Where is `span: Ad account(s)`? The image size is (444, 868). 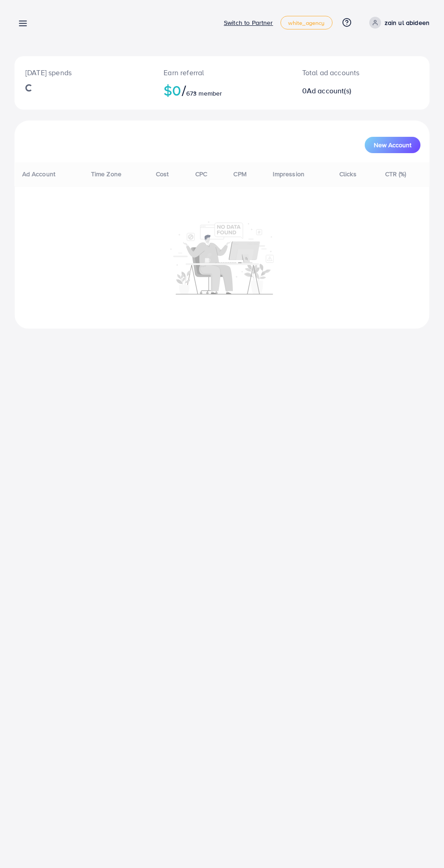 span: Ad account(s) is located at coordinates (329, 90).